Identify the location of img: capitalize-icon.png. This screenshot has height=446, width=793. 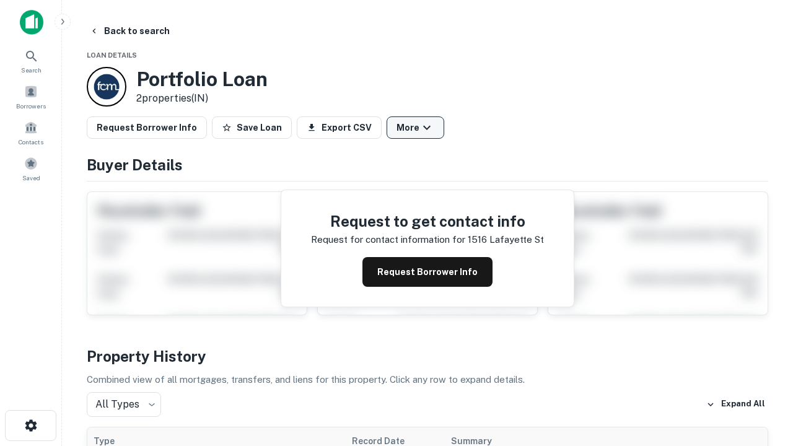
(32, 22).